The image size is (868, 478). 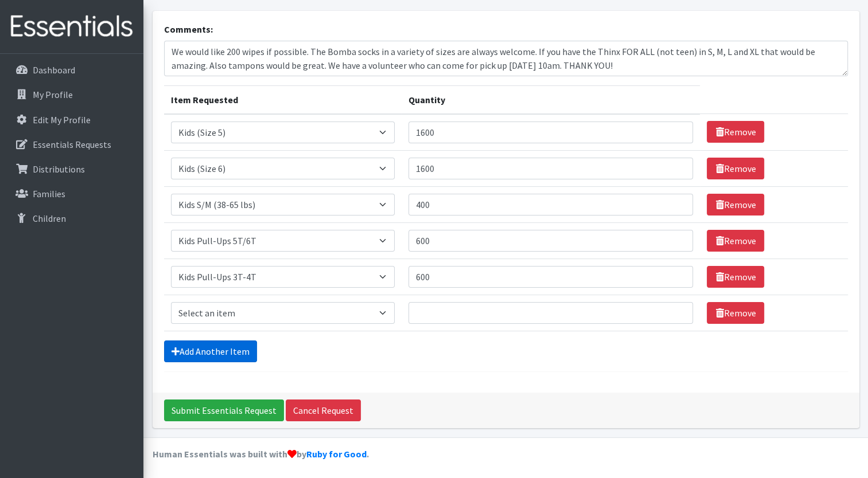 What do you see at coordinates (72, 218) in the screenshot?
I see `a: Children` at bounding box center [72, 218].